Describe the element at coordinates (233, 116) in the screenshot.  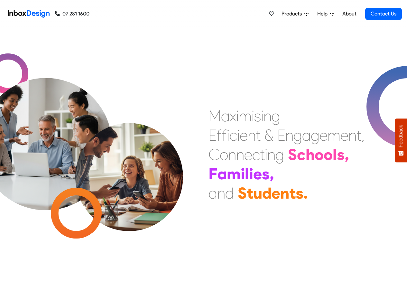
I see `div: x` at that location.